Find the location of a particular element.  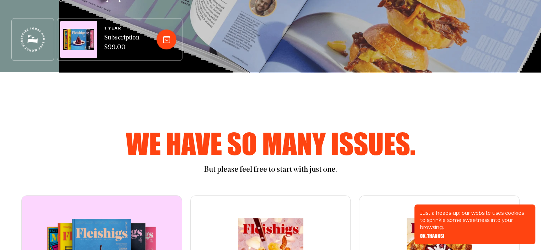

a: 1 YEARSubscription $99.00 is located at coordinates (122, 39).